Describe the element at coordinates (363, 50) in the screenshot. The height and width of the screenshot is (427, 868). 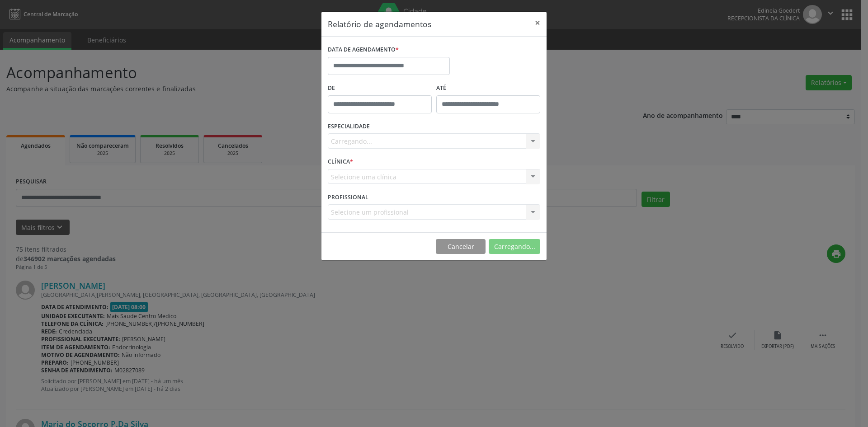
I see `label: DATA DE AGENDAMENTO` at that location.